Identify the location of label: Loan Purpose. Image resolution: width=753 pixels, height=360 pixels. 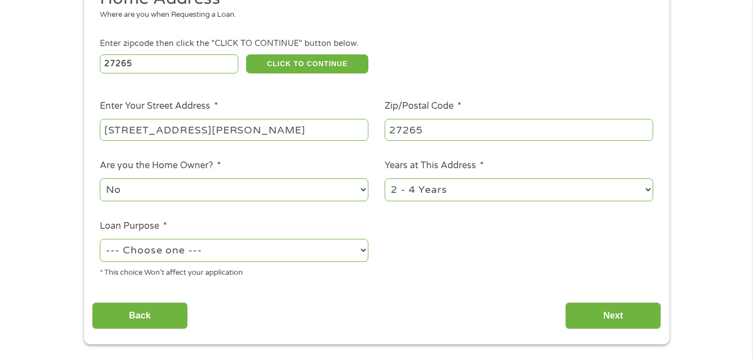
(133, 226).